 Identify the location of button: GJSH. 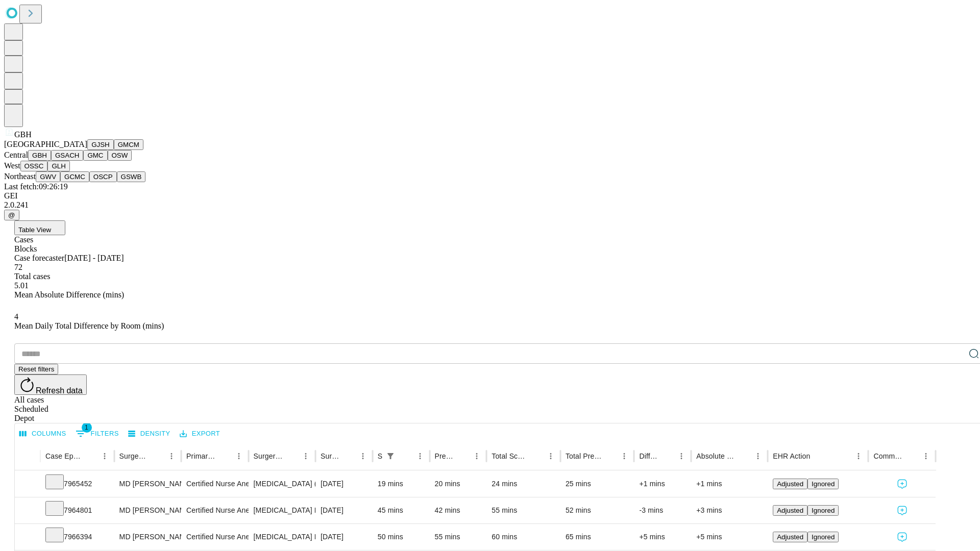
(100, 145).